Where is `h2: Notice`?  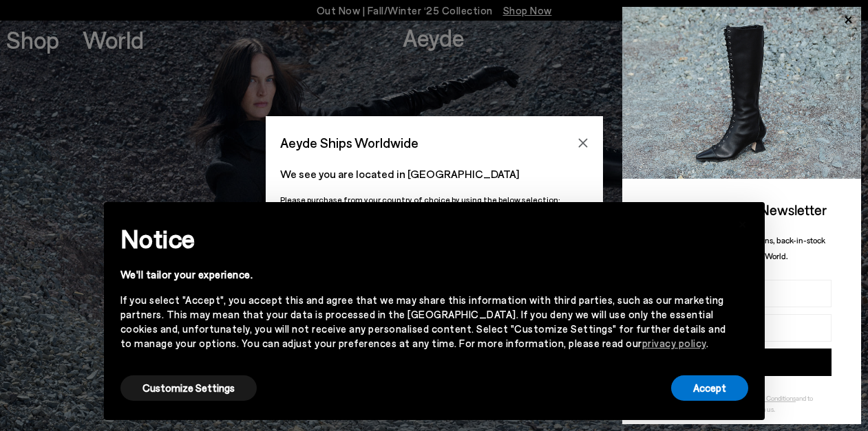 h2: Notice is located at coordinates (423, 239).